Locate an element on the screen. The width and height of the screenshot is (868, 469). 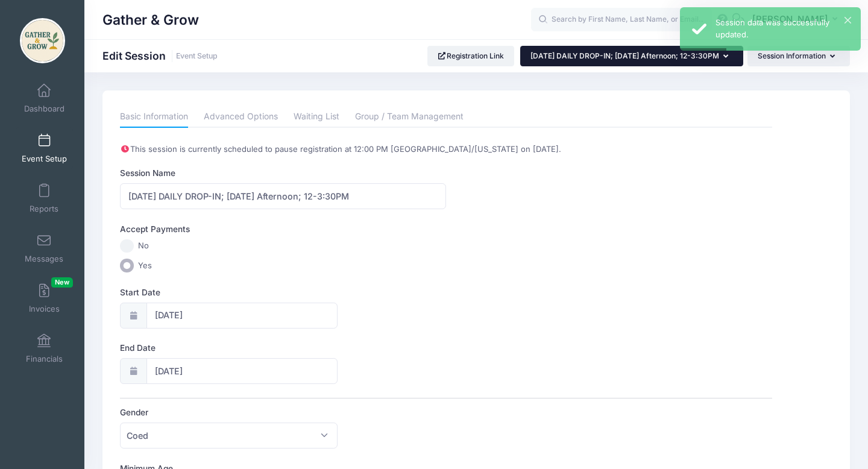
a: InvoicesNew is located at coordinates (44, 298).